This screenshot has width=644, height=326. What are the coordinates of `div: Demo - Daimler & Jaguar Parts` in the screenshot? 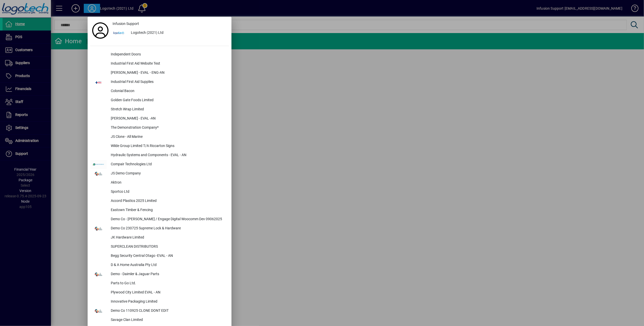 It's located at (168, 275).